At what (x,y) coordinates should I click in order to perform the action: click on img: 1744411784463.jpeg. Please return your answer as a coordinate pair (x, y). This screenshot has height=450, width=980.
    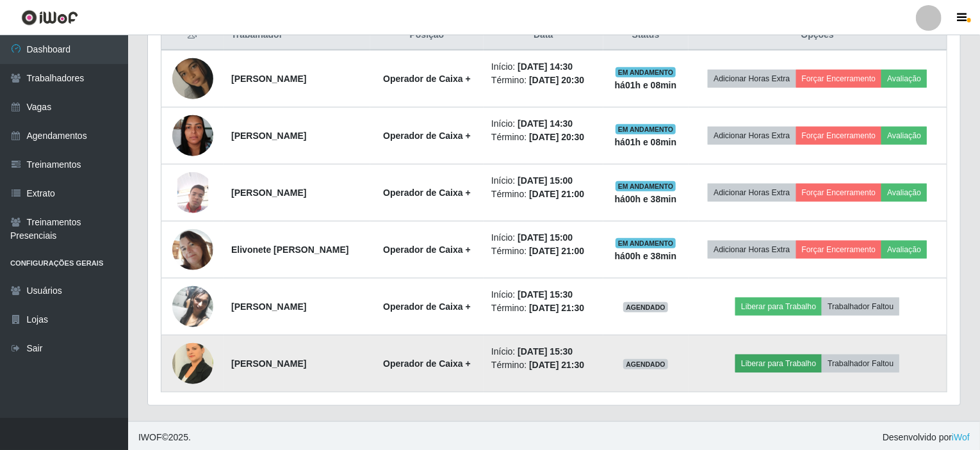
    Looking at the image, I should click on (193, 249).